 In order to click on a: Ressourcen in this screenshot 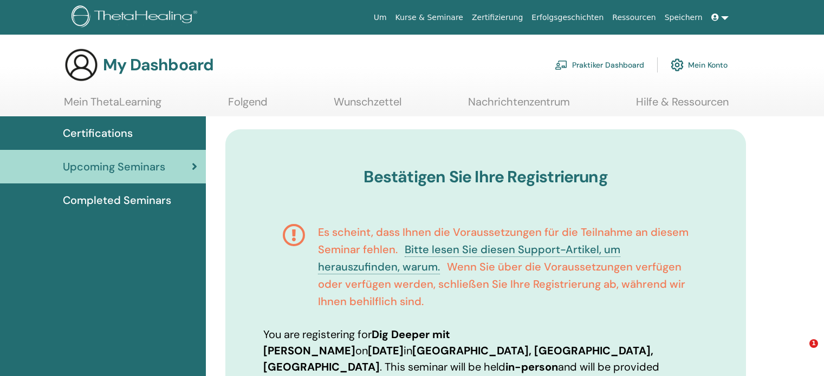, I will do `click(634, 17)`.